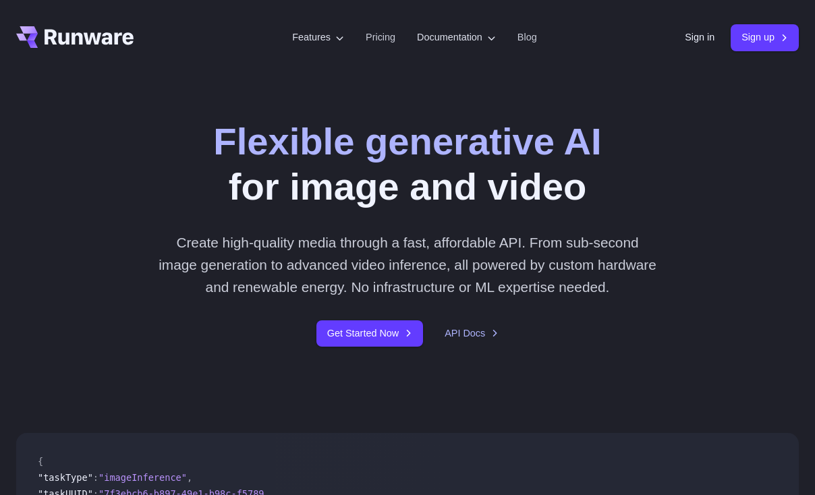 The image size is (815, 495). What do you see at coordinates (764, 37) in the screenshot?
I see `a: Sign up` at bounding box center [764, 37].